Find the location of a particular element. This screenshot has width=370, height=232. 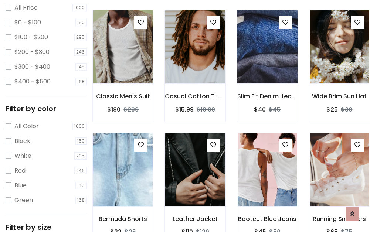

h6: $40 is located at coordinates (260, 109).